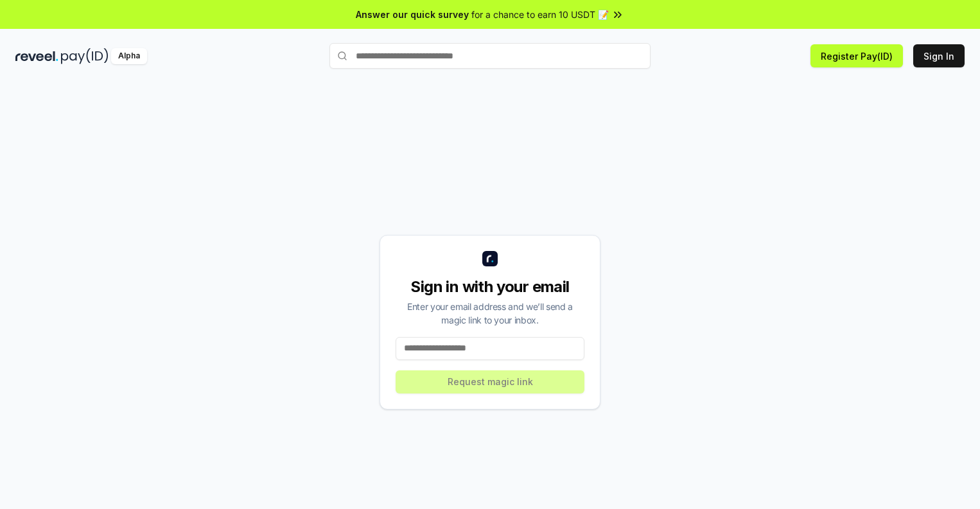 The image size is (980, 509). What do you see at coordinates (490, 313) in the screenshot?
I see `div: Enter your email address and we’ll send a magic link to your inbox.` at bounding box center [490, 313].